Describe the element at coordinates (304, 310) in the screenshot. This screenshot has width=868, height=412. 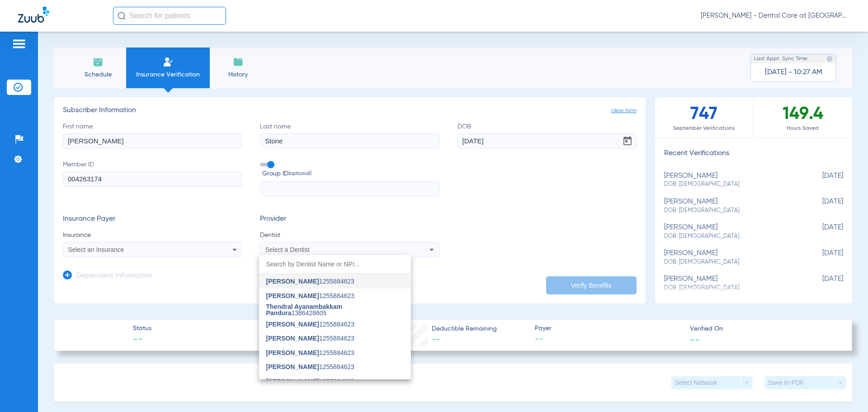
I see `span: Thendral Ayanambakkam Pandura` at that location.